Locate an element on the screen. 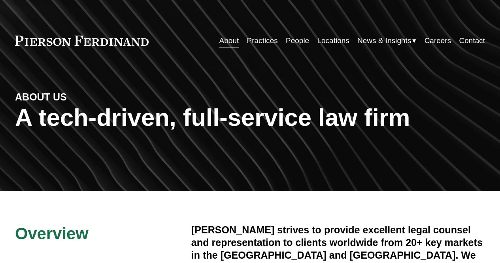 This screenshot has width=500, height=263. a: Locations is located at coordinates (333, 41).